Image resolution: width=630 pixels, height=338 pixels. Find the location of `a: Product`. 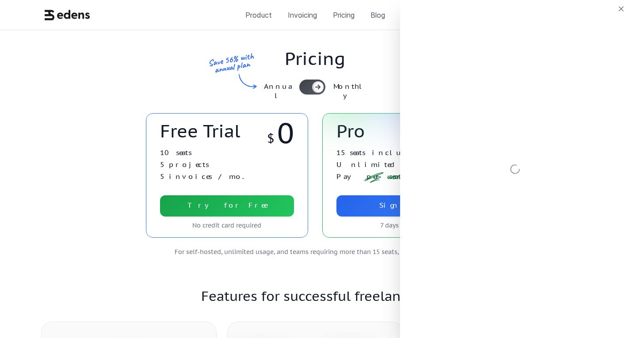

a: Product is located at coordinates (259, 15).